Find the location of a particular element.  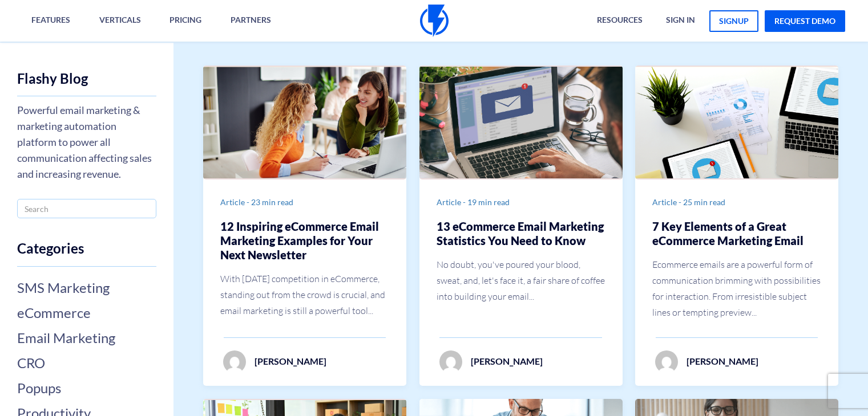

a: Article - 23 min read 12 Inspiring eCommerce Email Marketing Examples for Your Next Newsletter Wi... is located at coordinates (305, 226).